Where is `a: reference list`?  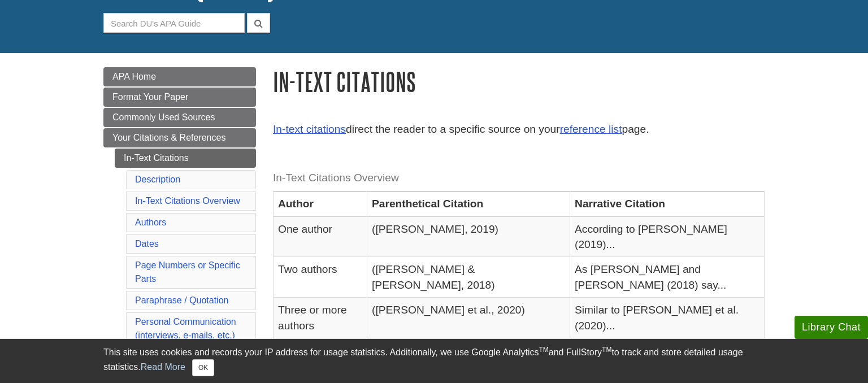
a: reference list is located at coordinates (591, 129).